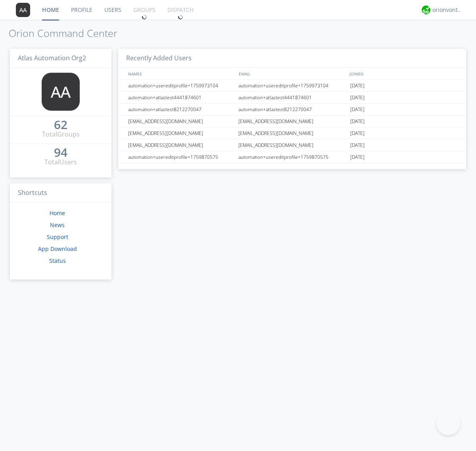 Image resolution: width=476 pixels, height=451 pixels. I want to click on div: EMAIL, so click(292, 74).